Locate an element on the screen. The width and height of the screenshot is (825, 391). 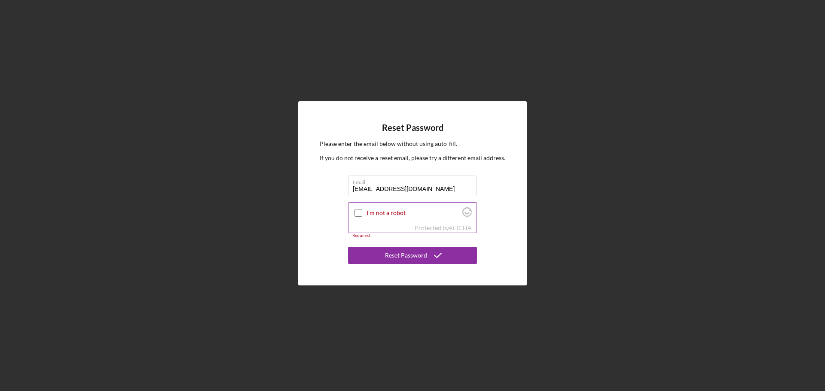
div: Protected by is located at coordinates (443, 228).